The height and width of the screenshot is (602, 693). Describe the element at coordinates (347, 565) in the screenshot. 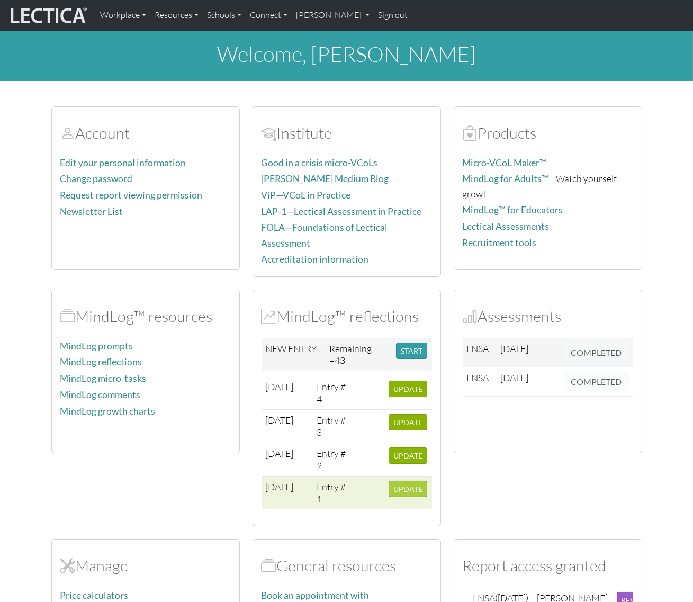

I see `h2: General resources` at that location.